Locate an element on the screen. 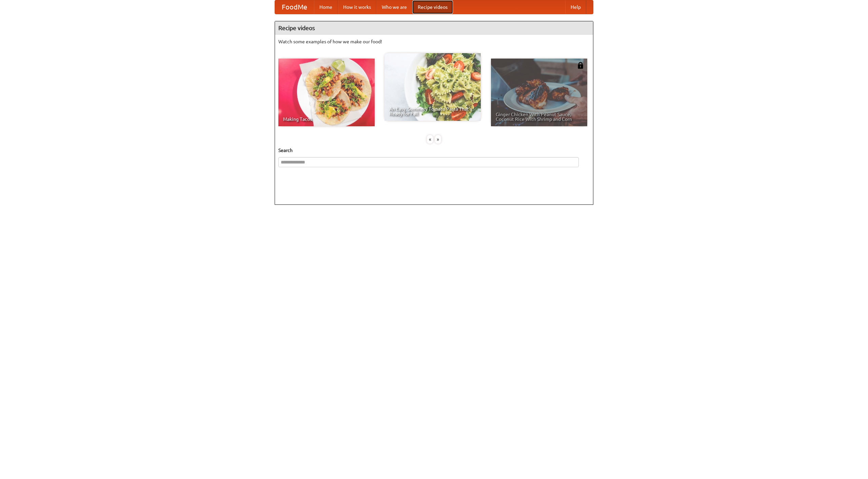 Image resolution: width=868 pixels, height=479 pixels. a: Making Tacos is located at coordinates (327, 93).